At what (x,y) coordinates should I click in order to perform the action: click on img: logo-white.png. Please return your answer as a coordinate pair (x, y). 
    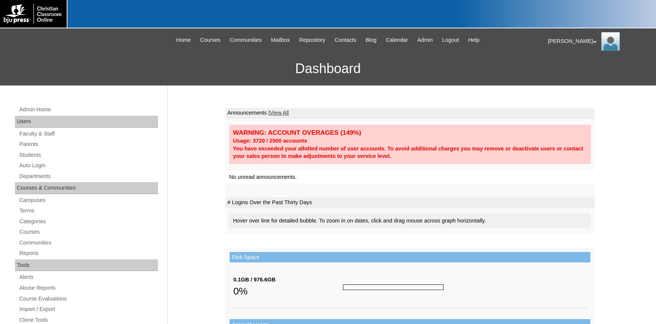
    Looking at the image, I should click on (33, 14).